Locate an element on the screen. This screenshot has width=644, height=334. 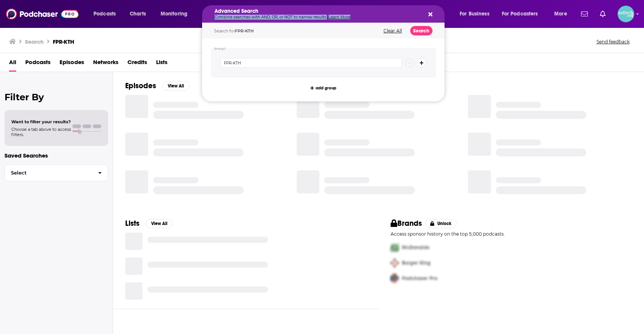
a: All is located at coordinates (13, 64).